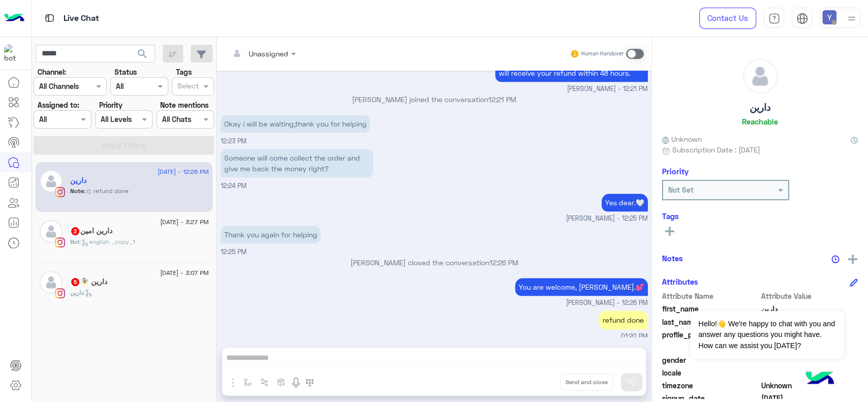  I want to click on span: 12:26 PM, so click(503, 262).